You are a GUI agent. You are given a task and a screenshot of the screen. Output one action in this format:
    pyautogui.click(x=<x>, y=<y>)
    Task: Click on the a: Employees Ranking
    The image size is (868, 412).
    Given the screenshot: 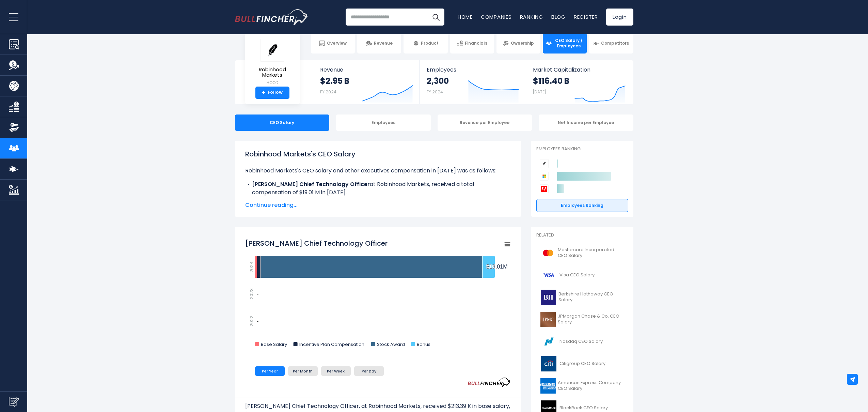 What is the action you would take?
    pyautogui.click(x=582, y=206)
    